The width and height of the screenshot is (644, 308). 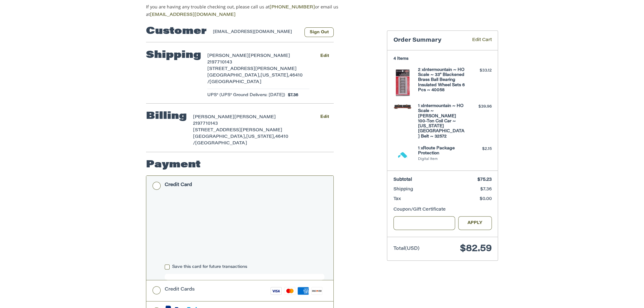 I want to click on div: $39.96, so click(x=479, y=107).